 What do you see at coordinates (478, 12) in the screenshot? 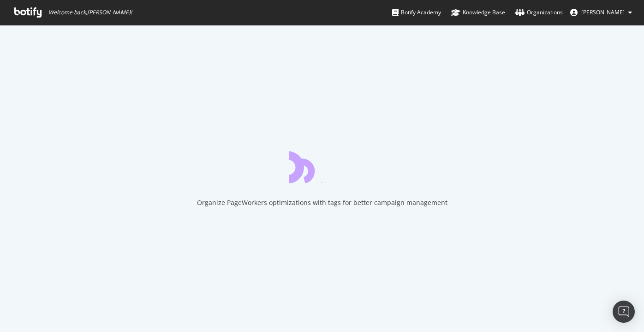
I see `div: Knowledge Base` at bounding box center [478, 12].